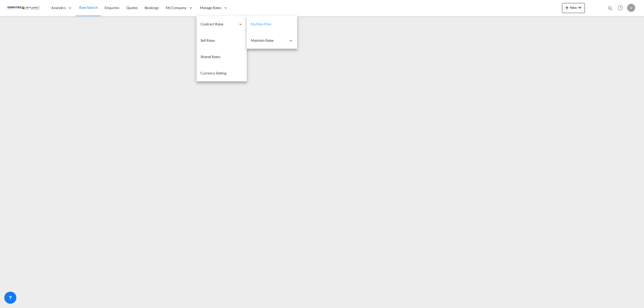 Image resolution: width=644 pixels, height=308 pixels. What do you see at coordinates (24, 8) in the screenshot?
I see `img: c67187802a5a11ec94275b5db69a26e6.png` at bounding box center [24, 8].